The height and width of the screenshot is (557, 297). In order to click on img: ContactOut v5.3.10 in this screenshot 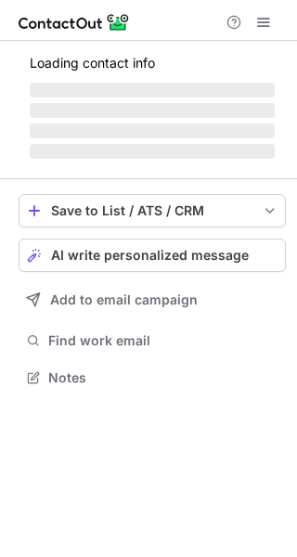, I will do `click(74, 22)`.